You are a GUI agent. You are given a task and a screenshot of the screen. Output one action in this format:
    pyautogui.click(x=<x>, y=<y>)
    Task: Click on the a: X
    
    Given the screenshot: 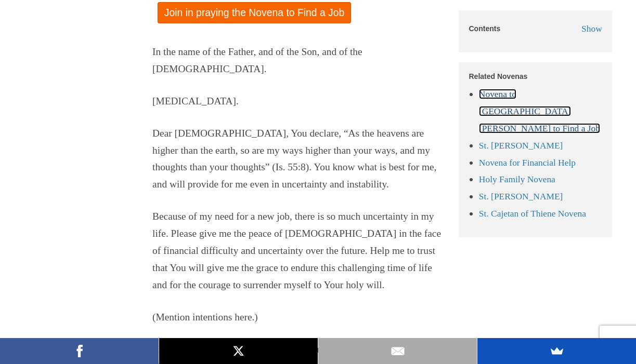 What is the action you would take?
    pyautogui.click(x=238, y=351)
    